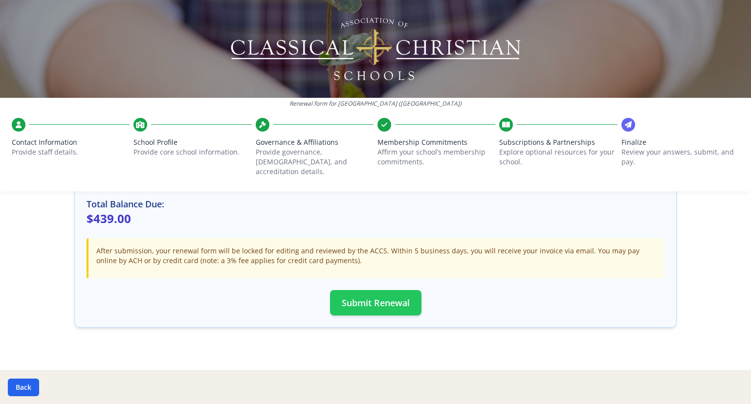 The width and height of the screenshot is (751, 404). I want to click on span: Finalize, so click(680, 142).